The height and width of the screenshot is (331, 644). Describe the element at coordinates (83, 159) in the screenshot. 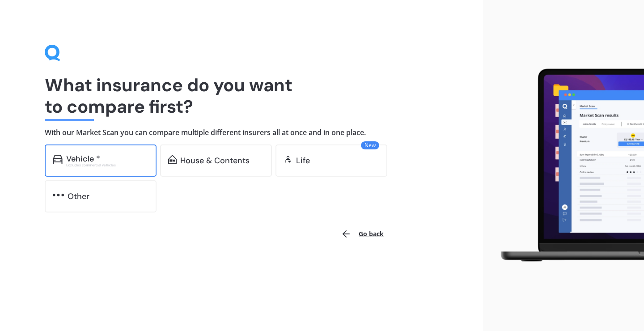

I see `div: Vehicle *` at that location.